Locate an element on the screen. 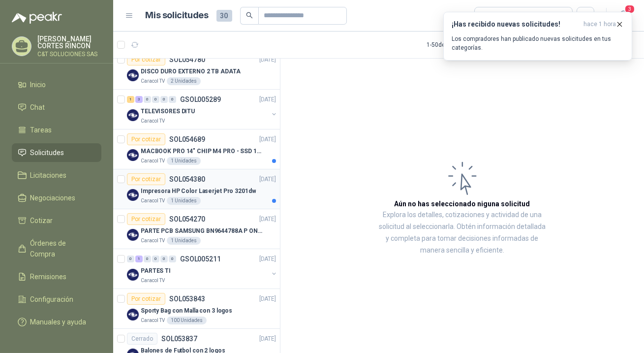 This screenshot has width=644, height=353. a: Inicio is located at coordinates (56, 84).